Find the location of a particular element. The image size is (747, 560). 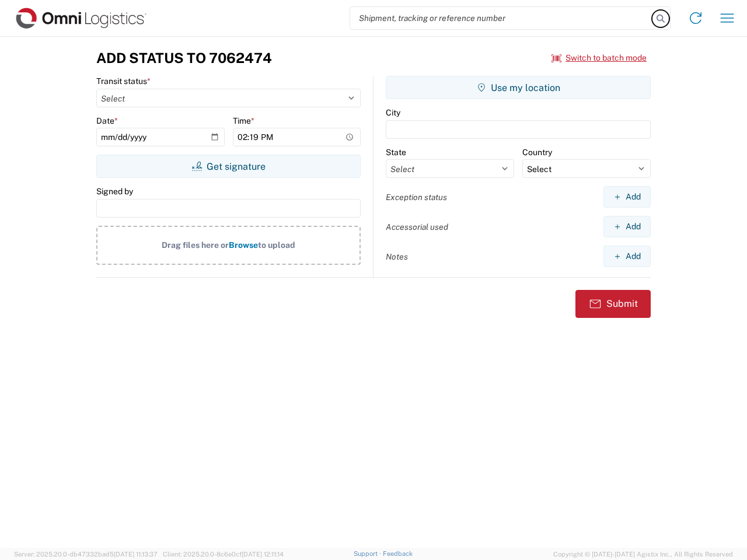

span: to upload is located at coordinates (276, 245).